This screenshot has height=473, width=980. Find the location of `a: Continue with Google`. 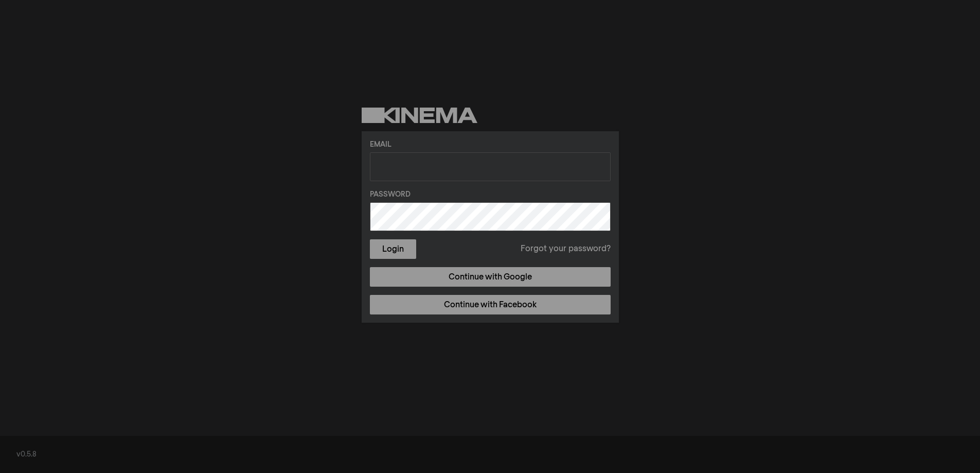

a: Continue with Google is located at coordinates (490, 277).